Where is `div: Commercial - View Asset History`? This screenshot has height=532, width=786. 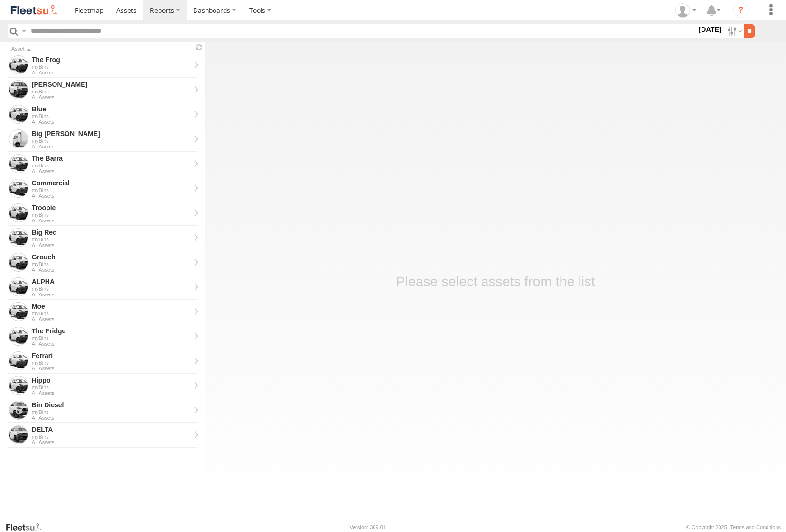 div: Commercial - View Asset History is located at coordinates (111, 183).